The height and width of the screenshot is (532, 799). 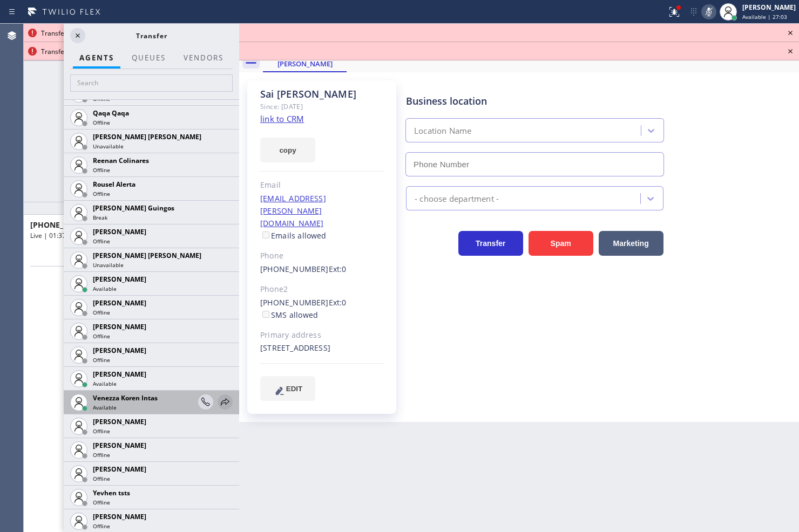 I want to click on input: SMS allowed, so click(x=265, y=314).